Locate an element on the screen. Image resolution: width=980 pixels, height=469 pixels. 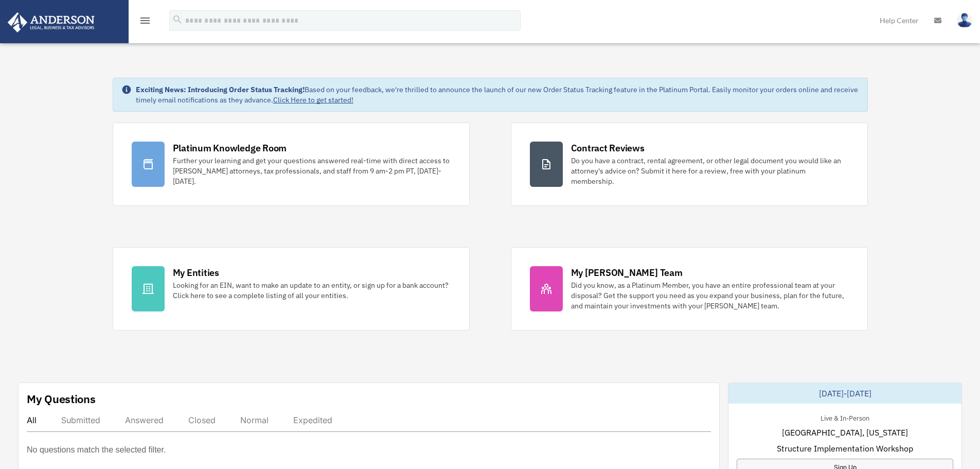
span: Structure Implementation Workshop is located at coordinates (845, 448).